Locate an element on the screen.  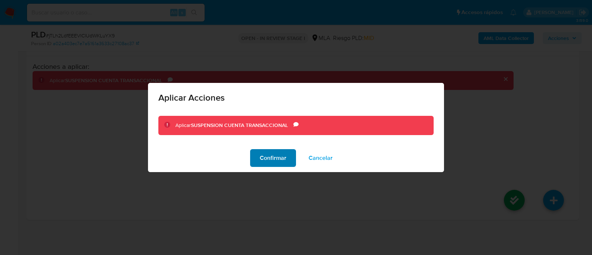
span: Confirmar is located at coordinates (273, 158).